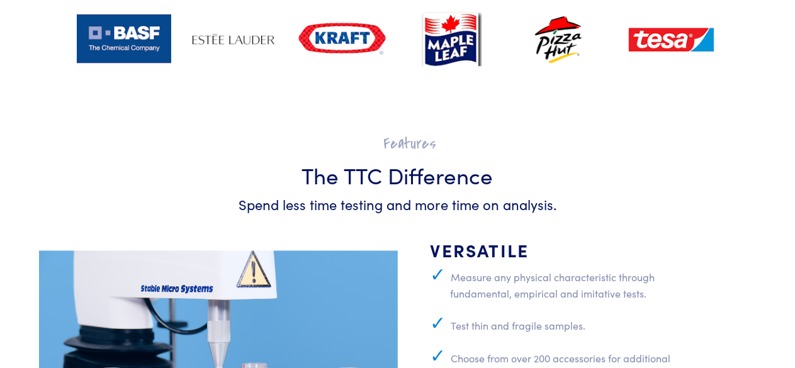 Image resolution: width=795 pixels, height=368 pixels. Describe the element at coordinates (570, 331) in the screenshot. I see `li: Test thin and fragile samples.` at that location.